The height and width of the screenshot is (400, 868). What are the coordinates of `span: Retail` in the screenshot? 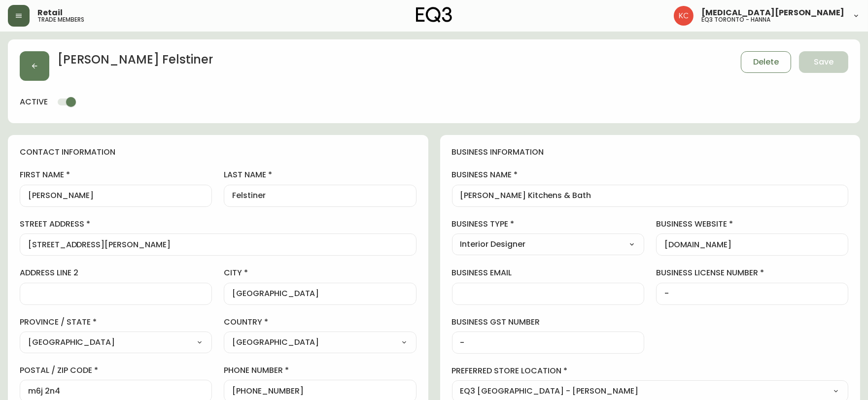 It's located at (50, 13).